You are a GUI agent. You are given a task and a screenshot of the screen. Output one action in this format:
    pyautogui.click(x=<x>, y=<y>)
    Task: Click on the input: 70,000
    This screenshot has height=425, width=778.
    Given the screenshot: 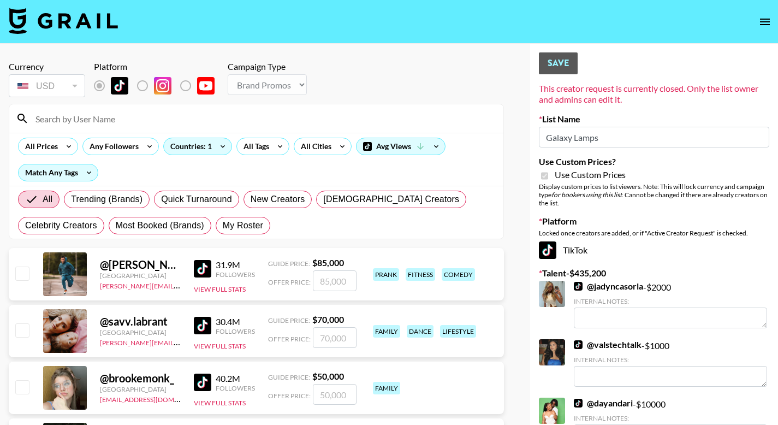 What is the action you would take?
    pyautogui.click(x=335, y=337)
    